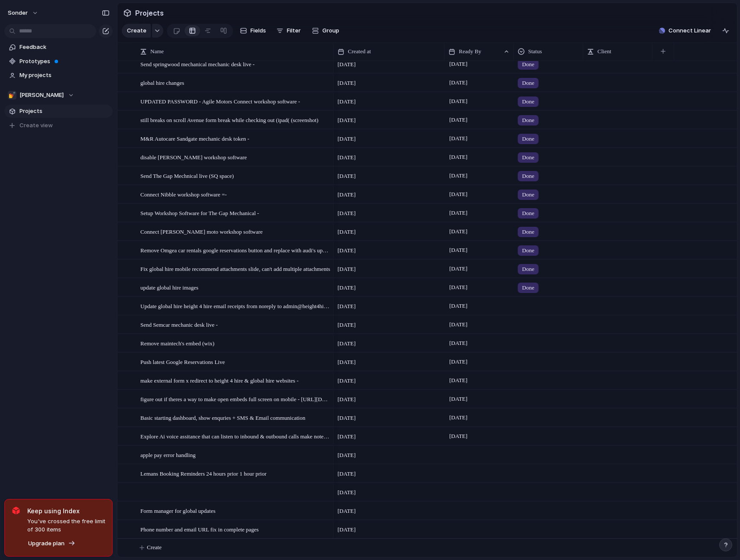  Describe the element at coordinates (326, 31) in the screenshot. I see `button: Group` at that location.